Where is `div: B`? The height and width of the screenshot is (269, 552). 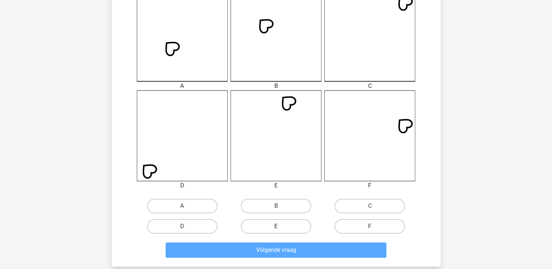 div: B is located at coordinates (276, 86).